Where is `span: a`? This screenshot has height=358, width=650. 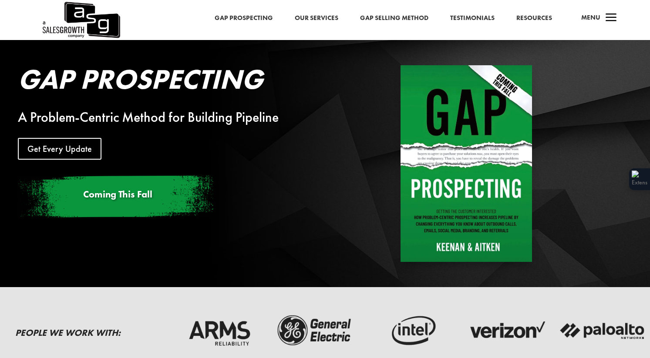 span: a is located at coordinates (611, 18).